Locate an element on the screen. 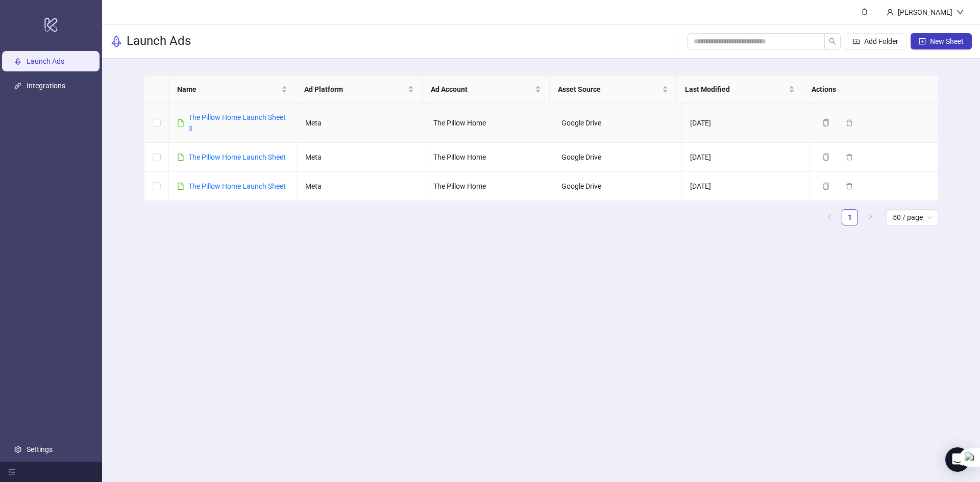 The width and height of the screenshot is (980, 482). span: 50 / page is located at coordinates (912, 217).